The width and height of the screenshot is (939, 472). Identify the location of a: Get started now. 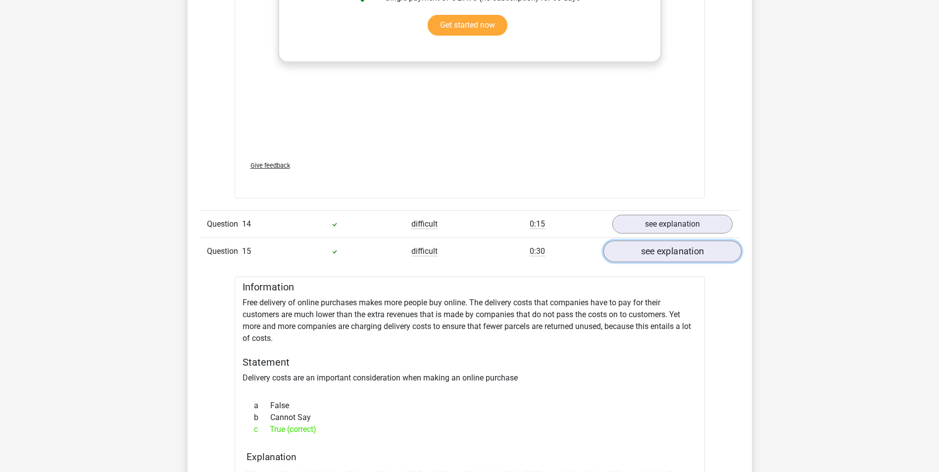
(467, 25).